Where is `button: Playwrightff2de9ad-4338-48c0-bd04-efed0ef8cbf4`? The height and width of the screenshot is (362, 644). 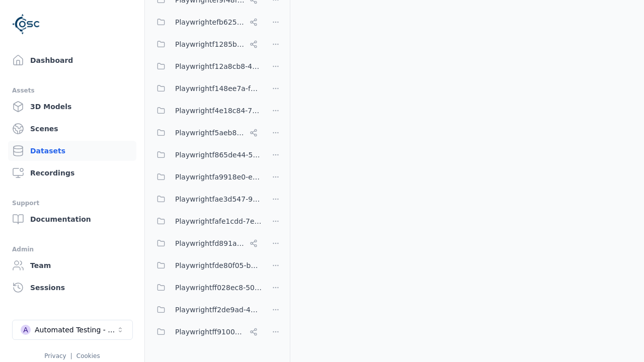
button: Playwrightff2de9ad-4338-48c0-bd04-efed0ef8cbf4 is located at coordinates (206, 310).